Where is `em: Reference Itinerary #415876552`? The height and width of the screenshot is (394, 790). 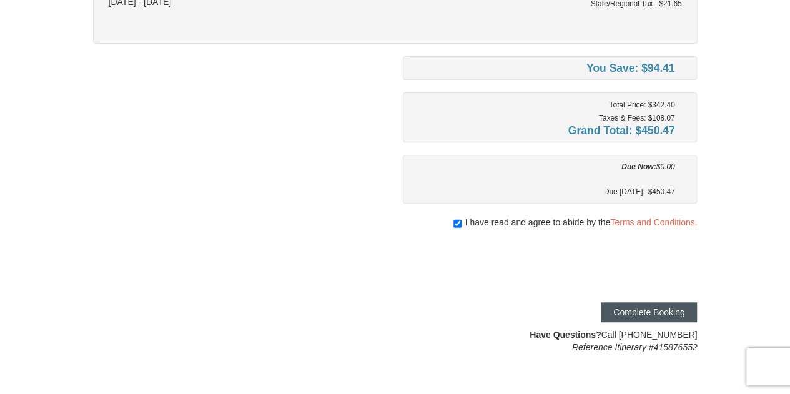 em: Reference Itinerary #415876552 is located at coordinates (635, 347).